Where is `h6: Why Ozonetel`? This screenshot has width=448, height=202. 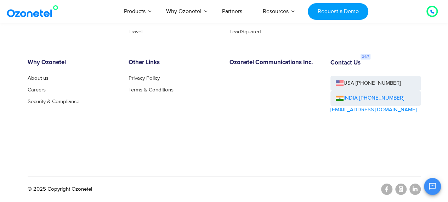 h6: Why Ozonetel is located at coordinates (73, 63).